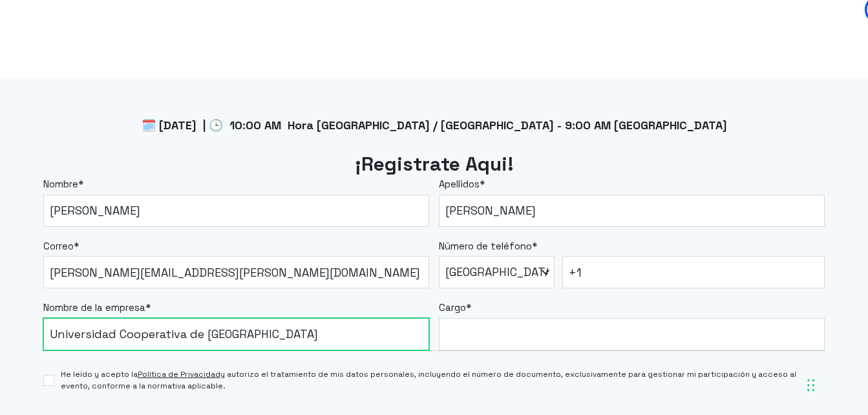  I want to click on div: Widget de chat, so click(752, 332).